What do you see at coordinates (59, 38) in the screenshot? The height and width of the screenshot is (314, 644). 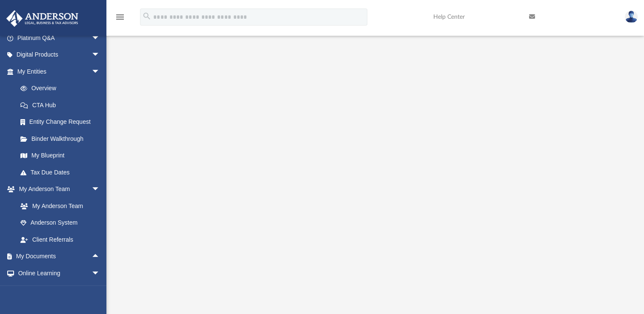 I see `a: Platinum Q&Aarrow_drop_down` at bounding box center [59, 38].